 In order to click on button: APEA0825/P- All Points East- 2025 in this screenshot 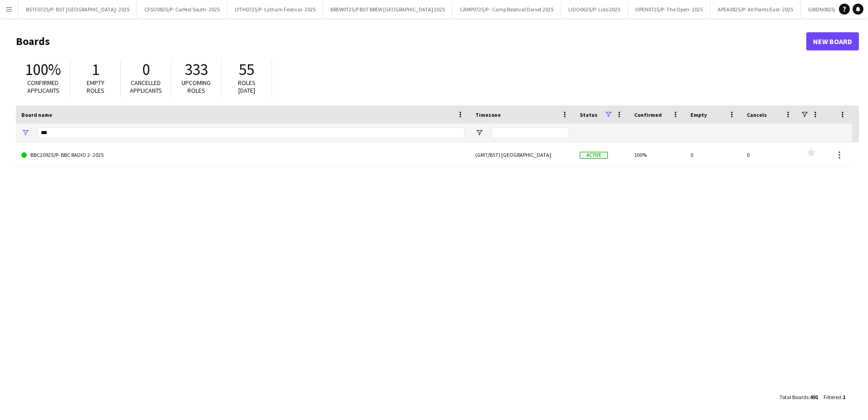, I will do `click(755, 9)`.